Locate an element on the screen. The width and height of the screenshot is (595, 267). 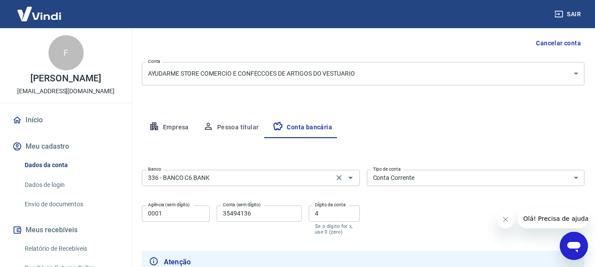
button: Empresa is located at coordinates (169, 128).